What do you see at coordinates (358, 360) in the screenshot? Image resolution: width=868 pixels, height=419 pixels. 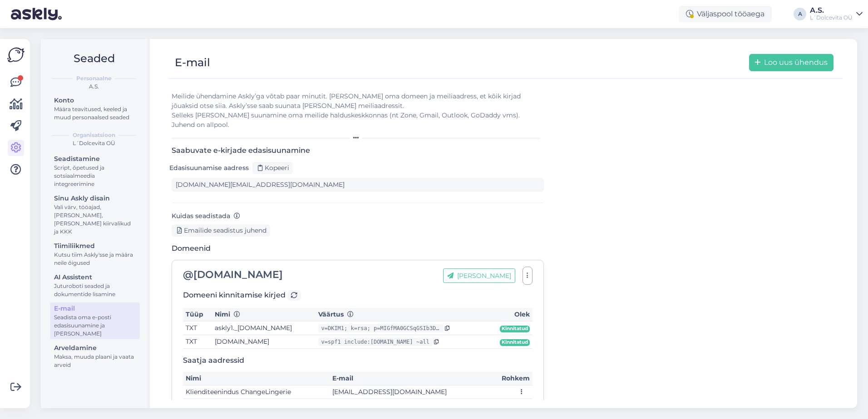 I see `h3: Saatja aadressid` at bounding box center [358, 360].